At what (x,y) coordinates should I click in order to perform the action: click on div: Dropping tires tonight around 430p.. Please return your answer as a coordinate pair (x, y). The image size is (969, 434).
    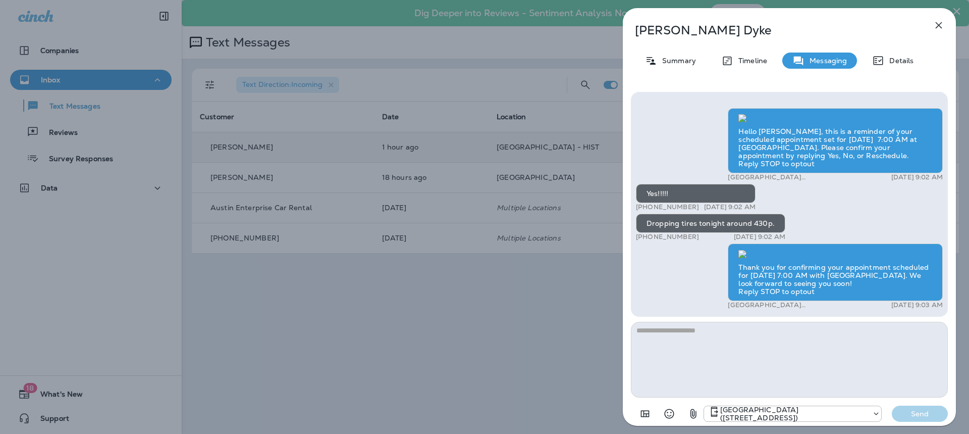
    Looking at the image, I should click on (711, 223).